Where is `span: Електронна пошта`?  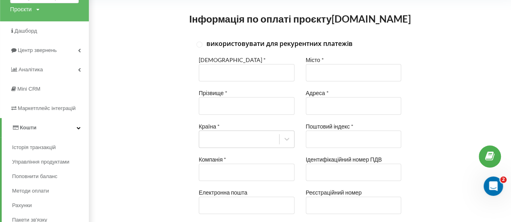
span: Електронна пошта is located at coordinates (223, 193).